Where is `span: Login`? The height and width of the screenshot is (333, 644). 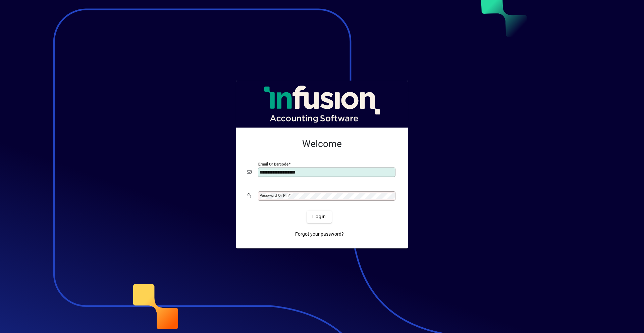
span: Login is located at coordinates (319, 217).